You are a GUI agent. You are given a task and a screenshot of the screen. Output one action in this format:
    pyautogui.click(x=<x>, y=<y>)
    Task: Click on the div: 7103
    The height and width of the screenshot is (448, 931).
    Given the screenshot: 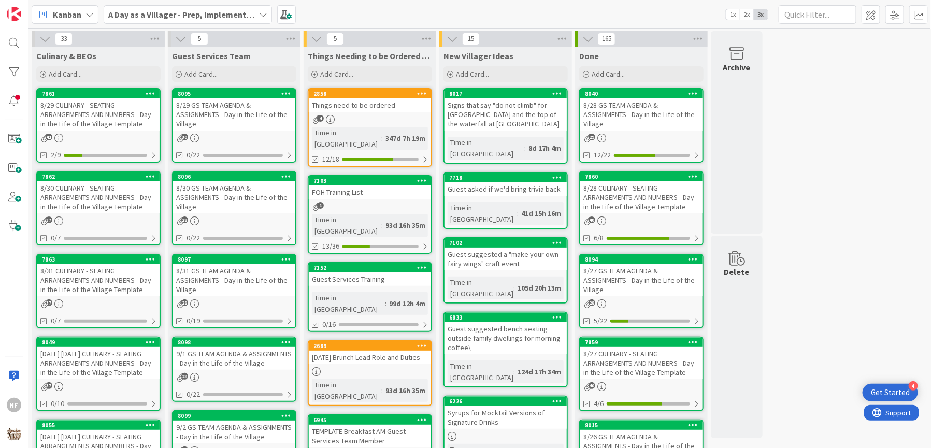 What is the action you would take?
    pyautogui.click(x=372, y=181)
    